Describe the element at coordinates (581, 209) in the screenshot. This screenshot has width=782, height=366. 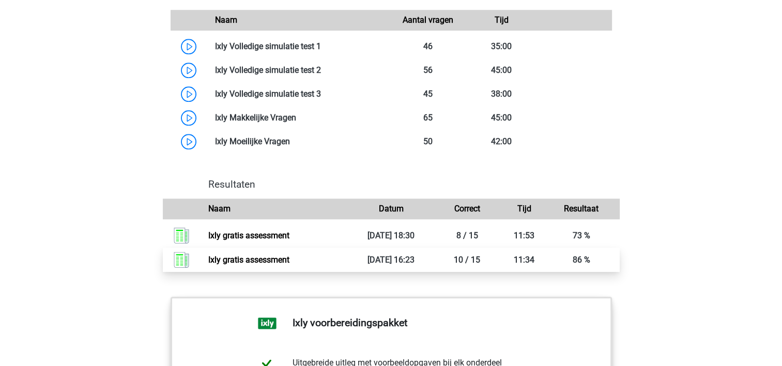
I see `div: Resultaat` at that location.